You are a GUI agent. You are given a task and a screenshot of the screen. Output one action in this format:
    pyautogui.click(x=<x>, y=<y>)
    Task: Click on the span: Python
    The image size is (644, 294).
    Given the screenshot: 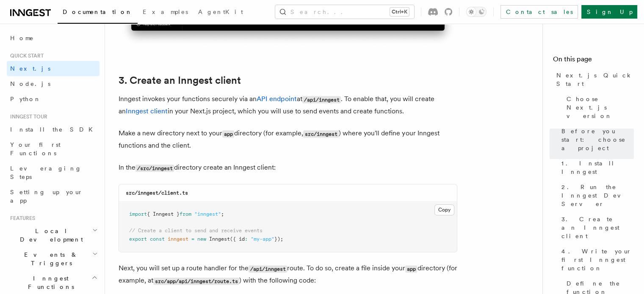 What is the action you would take?
    pyautogui.click(x=25, y=99)
    